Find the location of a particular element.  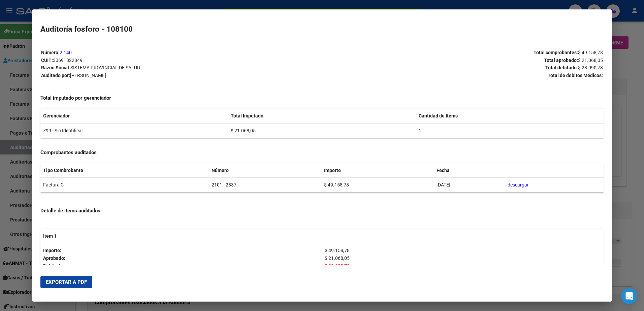

p: Importe: is located at coordinates (181, 251).